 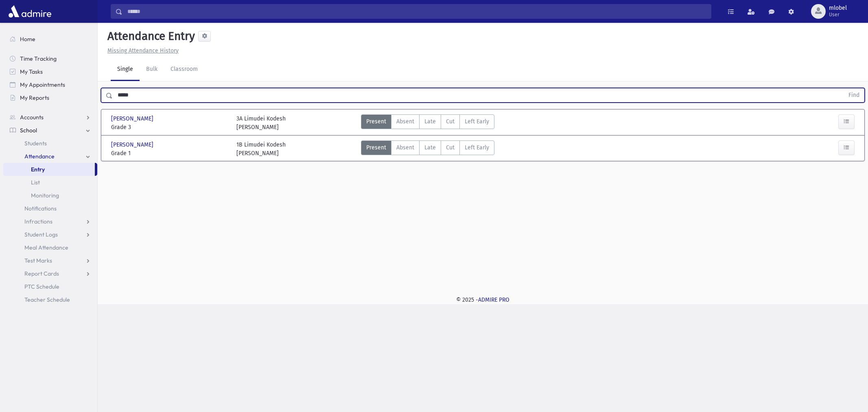 I want to click on a: Time Tracking, so click(x=50, y=59).